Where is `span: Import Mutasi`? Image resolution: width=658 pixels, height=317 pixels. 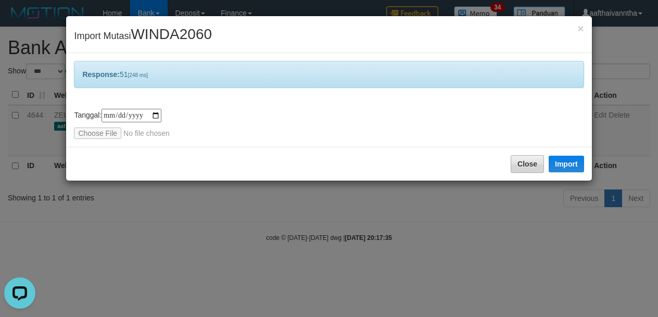
span: Import Mutasi is located at coordinates (143, 36).